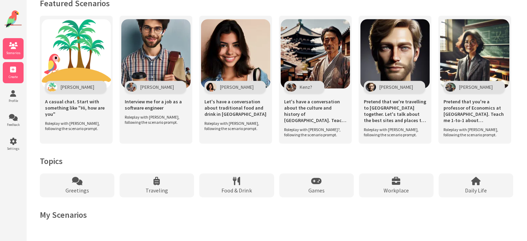  I want to click on span: Scenarios, so click(13, 53).